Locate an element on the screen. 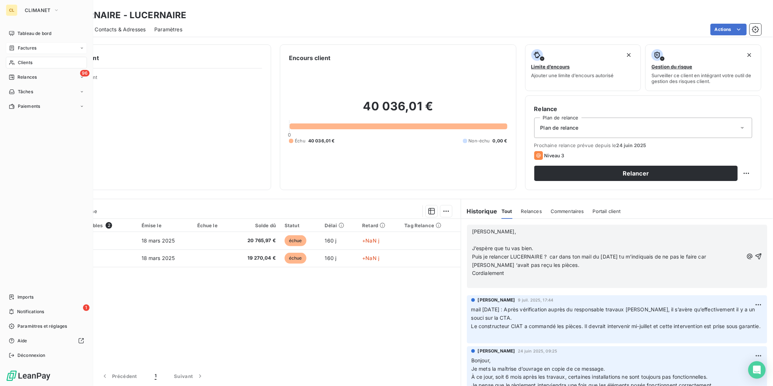 The image size is (773, 386). span: Notifications is located at coordinates (31, 312).